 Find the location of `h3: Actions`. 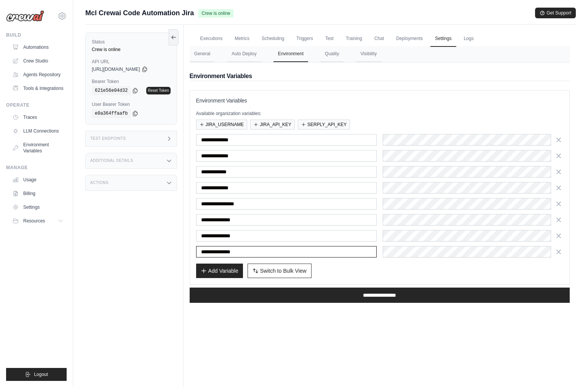

h3: Actions is located at coordinates (99, 183).